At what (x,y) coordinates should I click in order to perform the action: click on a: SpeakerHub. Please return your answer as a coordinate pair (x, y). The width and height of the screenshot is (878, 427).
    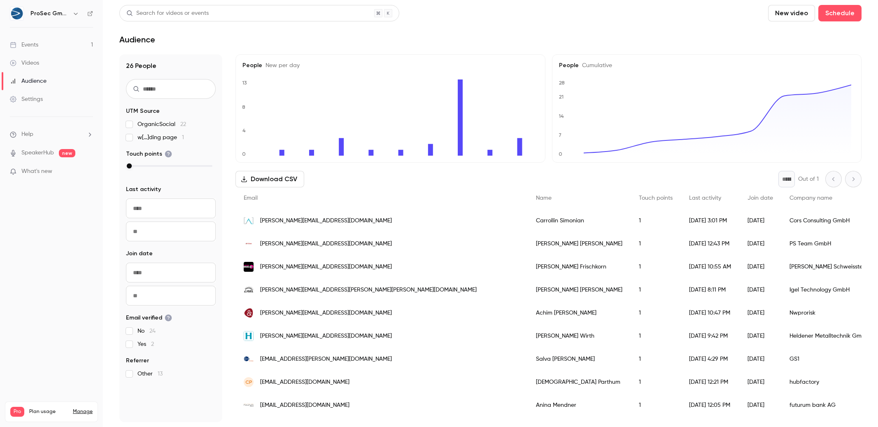
    Looking at the image, I should click on (37, 153).